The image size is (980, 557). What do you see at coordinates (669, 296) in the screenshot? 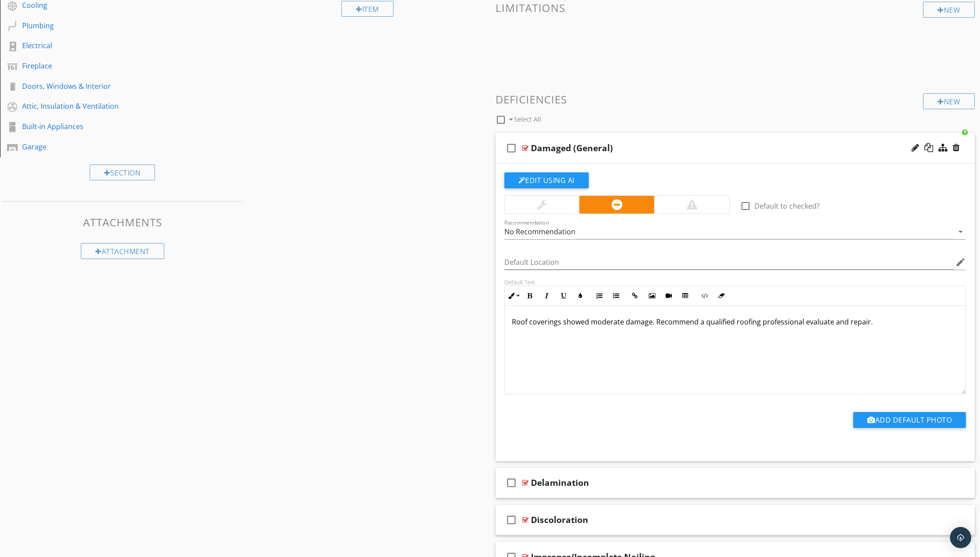
I see `button: Insert Video` at bounding box center [669, 296].